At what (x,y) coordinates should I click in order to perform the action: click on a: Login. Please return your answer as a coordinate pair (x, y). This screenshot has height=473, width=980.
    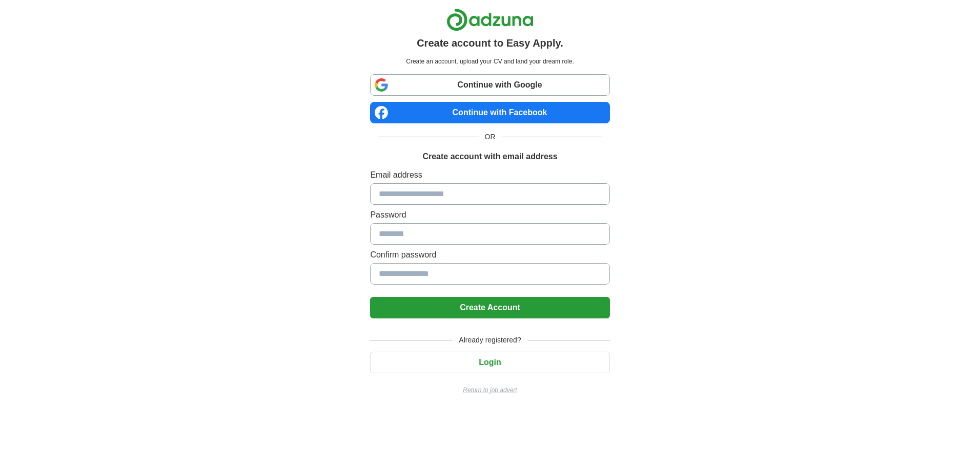
    Looking at the image, I should click on (489, 362).